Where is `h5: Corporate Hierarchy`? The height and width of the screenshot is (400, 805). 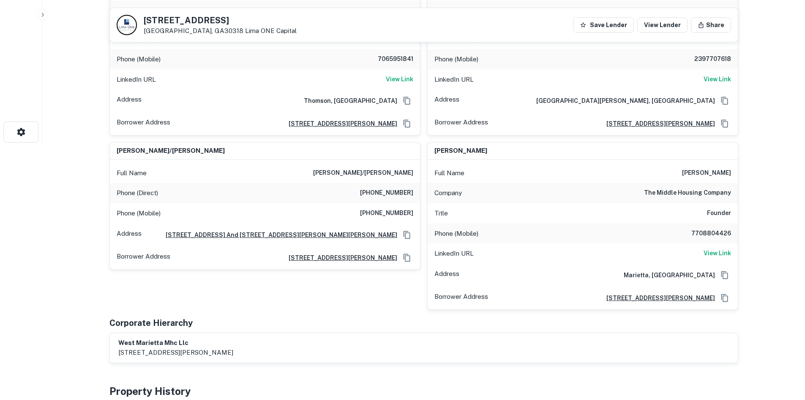
h5: Corporate Hierarchy is located at coordinates (151, 323).